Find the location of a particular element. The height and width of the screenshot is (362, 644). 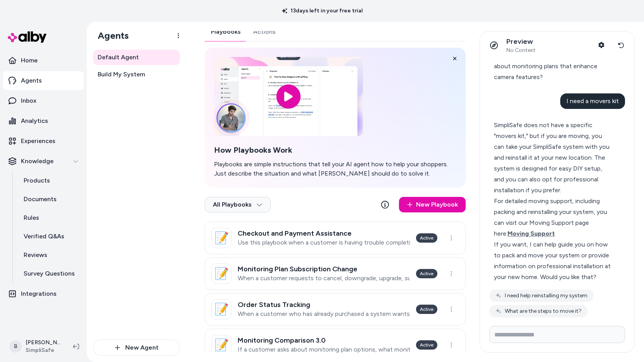

a: Home is located at coordinates (43, 61).